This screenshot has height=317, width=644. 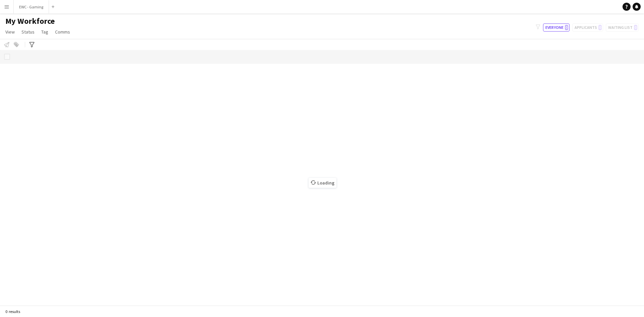 What do you see at coordinates (28, 32) in the screenshot?
I see `a: Status` at bounding box center [28, 32].